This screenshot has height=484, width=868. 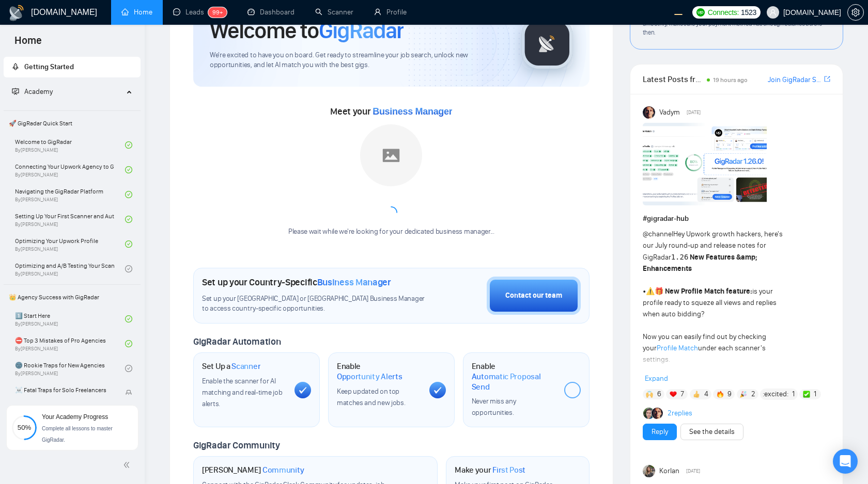 What do you see at coordinates (391, 213) in the screenshot?
I see `span: loading` at bounding box center [391, 213].